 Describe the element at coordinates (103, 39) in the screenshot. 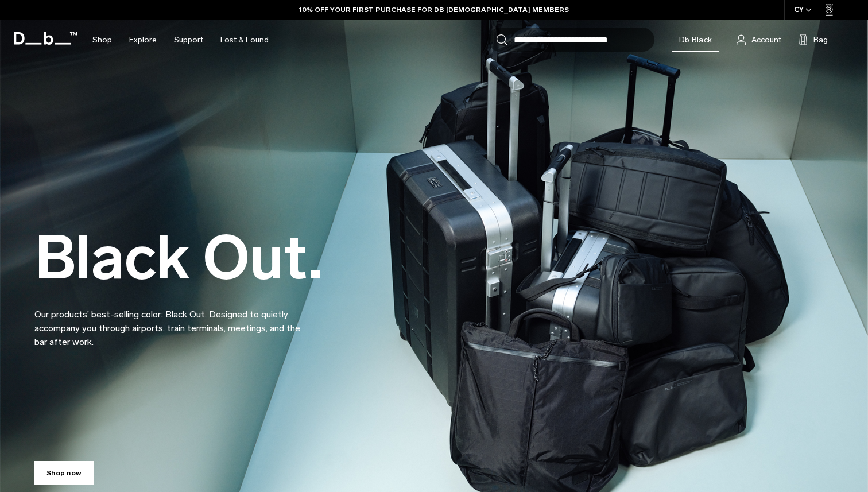

I see `a: Shop` at that location.